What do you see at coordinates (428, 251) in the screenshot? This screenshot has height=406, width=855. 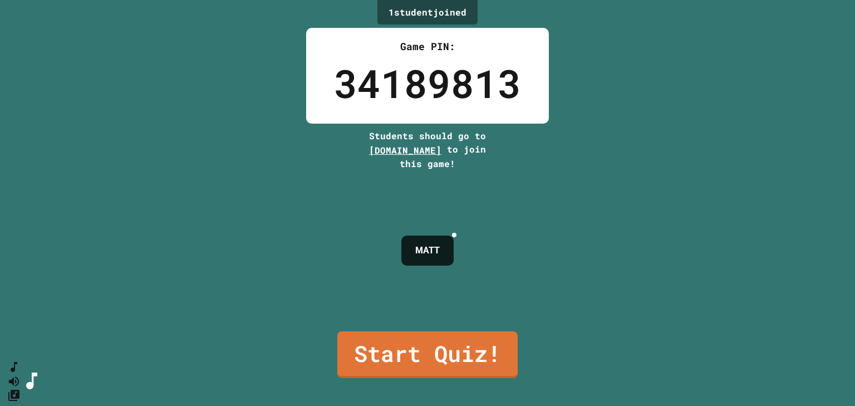 I see `h4: MATT` at bounding box center [428, 251].